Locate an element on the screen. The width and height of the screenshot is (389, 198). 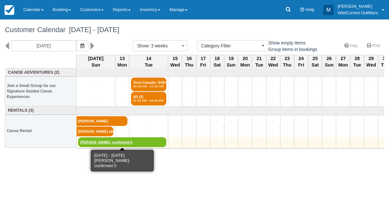
a: Help is located at coordinates (351, 46).